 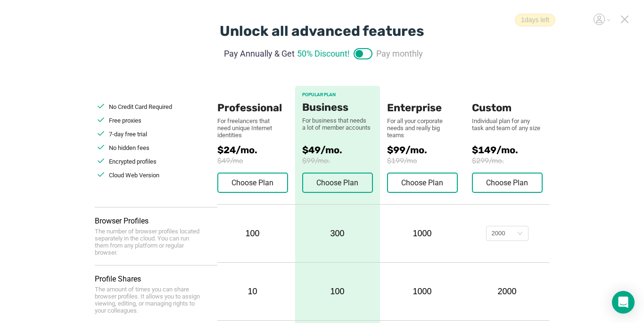 I want to click on span: $149/mo., so click(x=510, y=150).